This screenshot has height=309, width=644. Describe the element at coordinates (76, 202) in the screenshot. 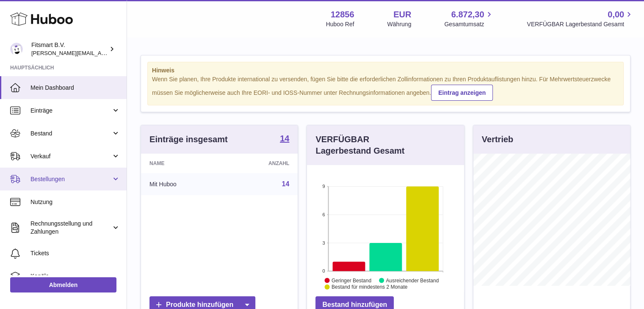

I see `span: Nutzung` at that location.